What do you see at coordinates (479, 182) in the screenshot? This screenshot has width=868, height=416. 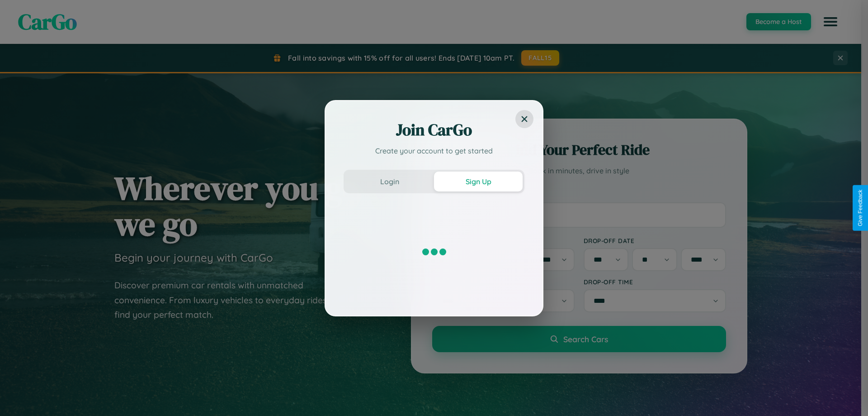 I see `button: Sign Up` at bounding box center [479, 182].